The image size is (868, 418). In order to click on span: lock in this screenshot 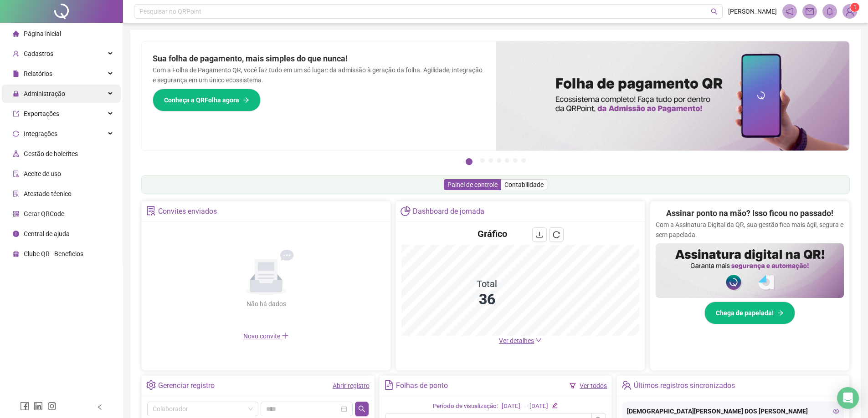, I will do `click(16, 94)`.